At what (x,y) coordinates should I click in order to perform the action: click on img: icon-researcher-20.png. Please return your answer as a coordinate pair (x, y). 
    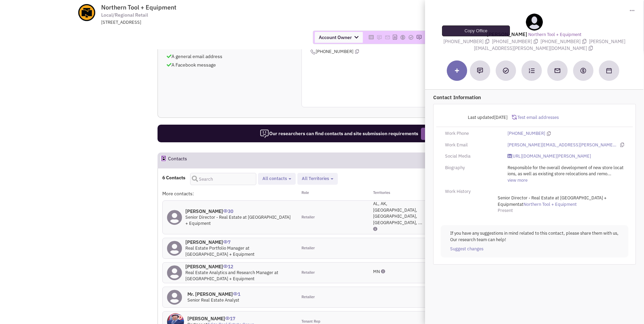
    Looking at the image, I should click on (265, 134).